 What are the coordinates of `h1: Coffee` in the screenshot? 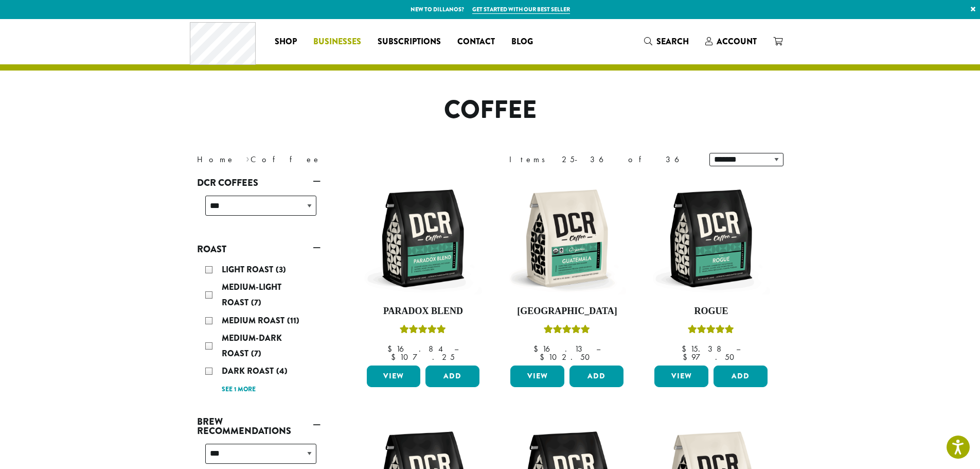 It's located at (490, 111).